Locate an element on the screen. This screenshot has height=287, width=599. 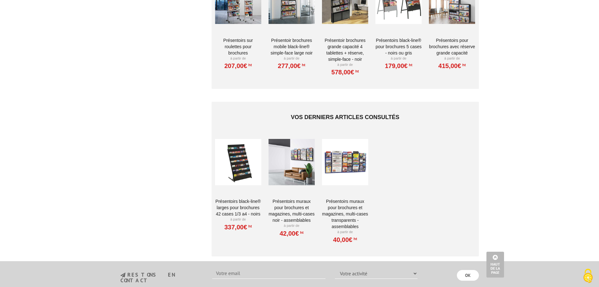
a: Présentoirs Black-Line® larges pour brochures 42 cases 1/3 A4 - Noirs is located at coordinates (238, 207).